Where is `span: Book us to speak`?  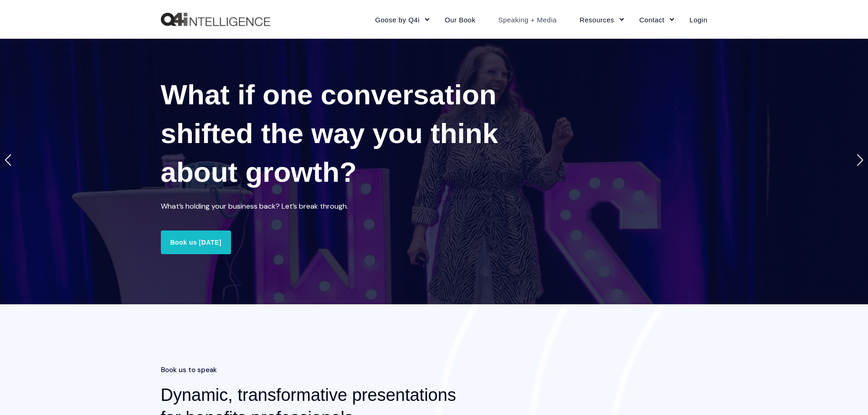 span: Book us to speak is located at coordinates (188, 370).